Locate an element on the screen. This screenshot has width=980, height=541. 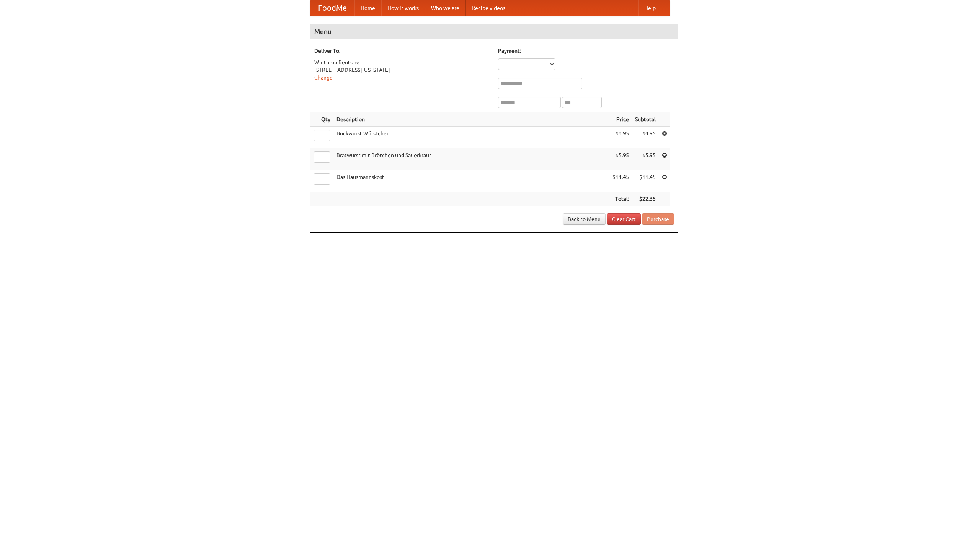
th: Price is located at coordinates (621, 120).